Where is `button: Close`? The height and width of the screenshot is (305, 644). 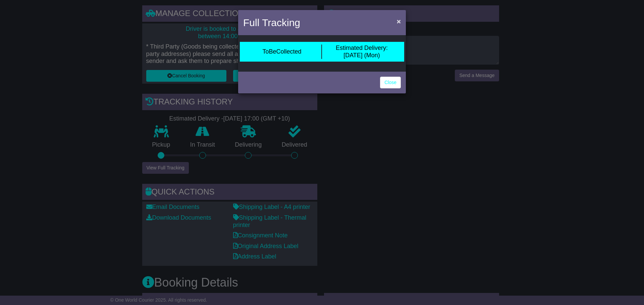 button: Close is located at coordinates (399, 21).